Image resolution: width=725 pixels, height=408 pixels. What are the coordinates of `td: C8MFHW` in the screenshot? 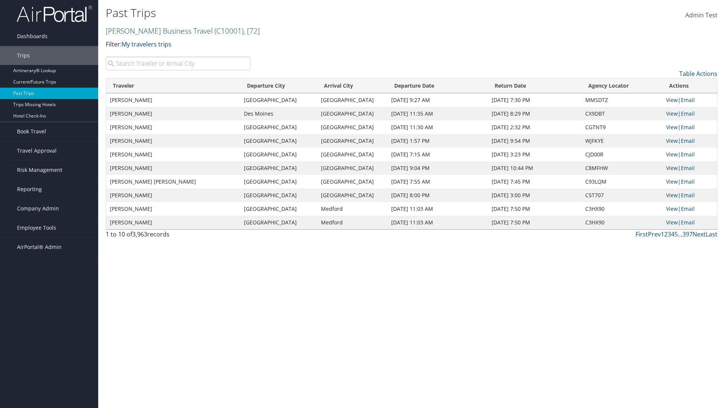 It's located at (622, 168).